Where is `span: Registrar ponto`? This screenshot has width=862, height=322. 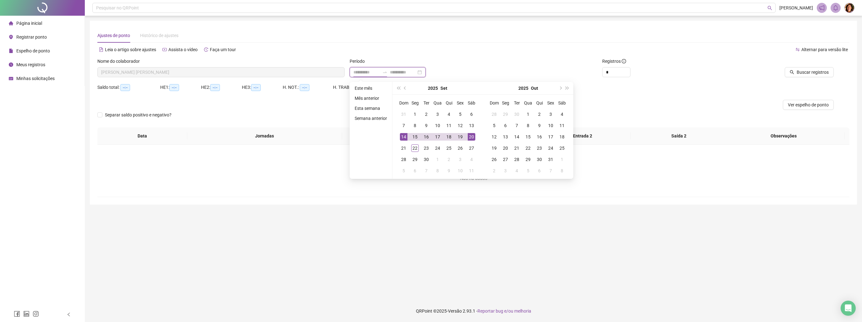
span: Registrar ponto is located at coordinates (31, 37).